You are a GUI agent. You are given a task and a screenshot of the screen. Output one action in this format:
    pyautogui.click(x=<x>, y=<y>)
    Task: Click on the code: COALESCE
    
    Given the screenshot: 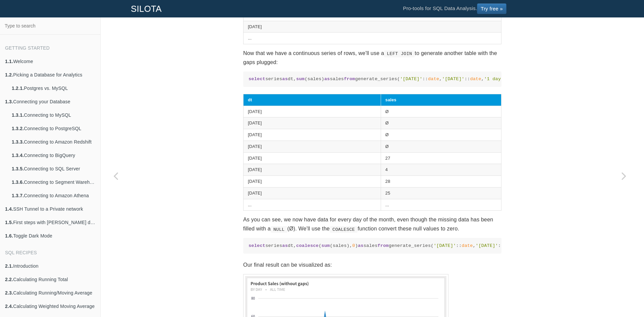 What is the action you would take?
    pyautogui.click(x=344, y=230)
    